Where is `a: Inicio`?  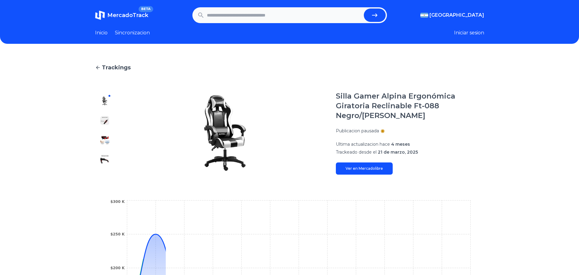 a: Inicio is located at coordinates (101, 33).